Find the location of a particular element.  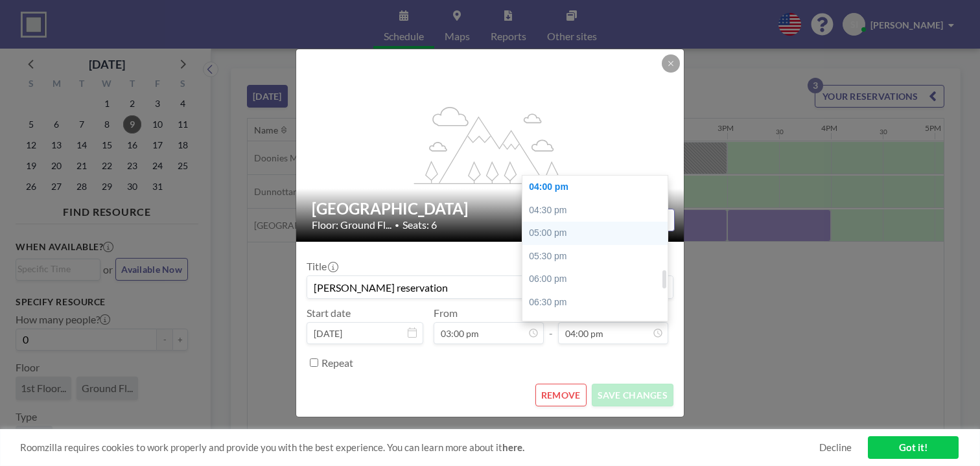

a: Decline is located at coordinates (835, 447).